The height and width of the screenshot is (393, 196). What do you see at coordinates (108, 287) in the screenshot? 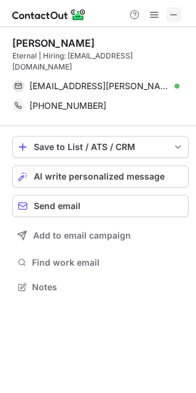
I see `span: Notes` at bounding box center [108, 287].